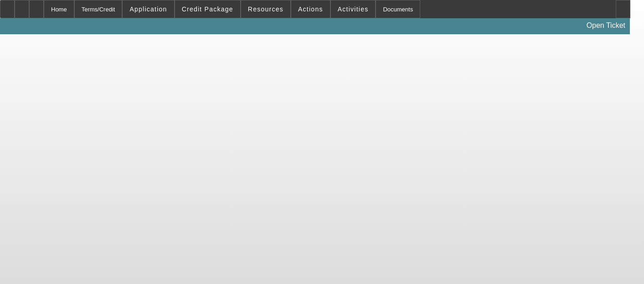 The width and height of the screenshot is (644, 284). What do you see at coordinates (266, 9) in the screenshot?
I see `span: Resources` at bounding box center [266, 9].